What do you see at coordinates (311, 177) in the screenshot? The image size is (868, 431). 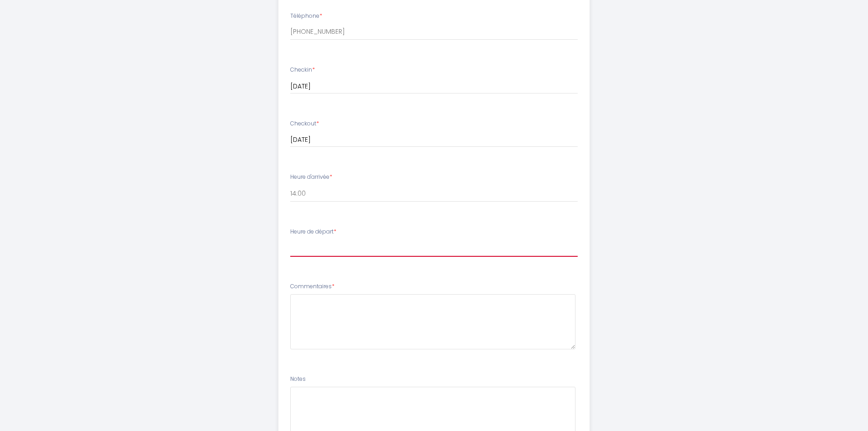 I see `label: Heure d'arrivée` at bounding box center [311, 177].